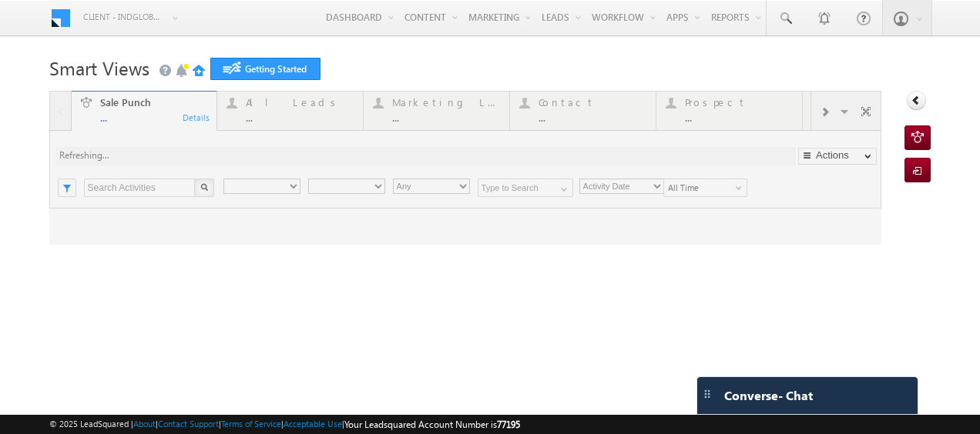 This screenshot has height=434, width=980. I want to click on span: © 2025 LeadSquared | | | | |, so click(285, 424).